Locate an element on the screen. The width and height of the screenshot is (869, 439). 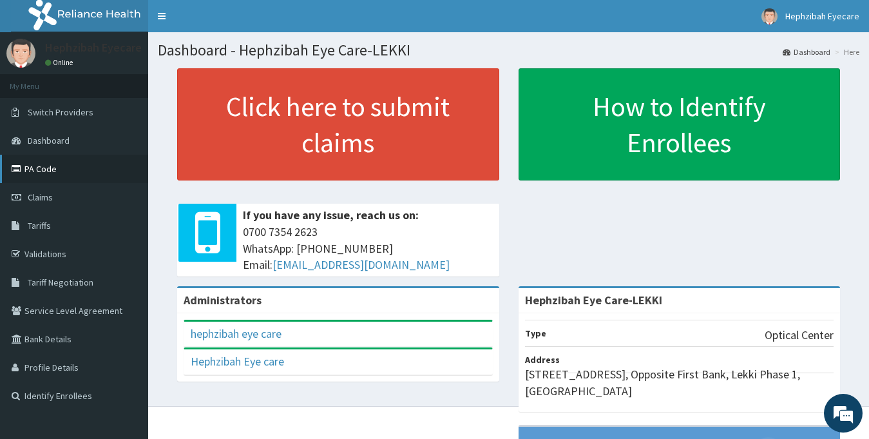
span: Tariffs is located at coordinates (39, 226).